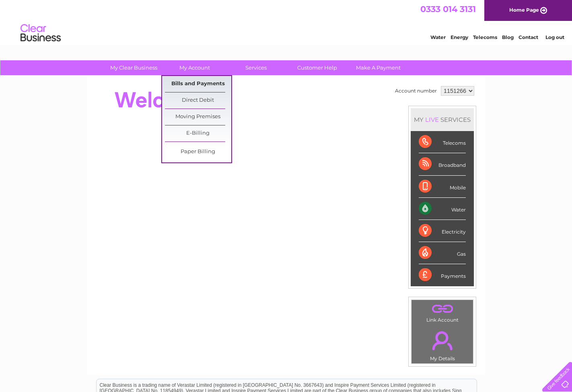 The image size is (572, 392). I want to click on a: Make A Payment, so click(378, 67).